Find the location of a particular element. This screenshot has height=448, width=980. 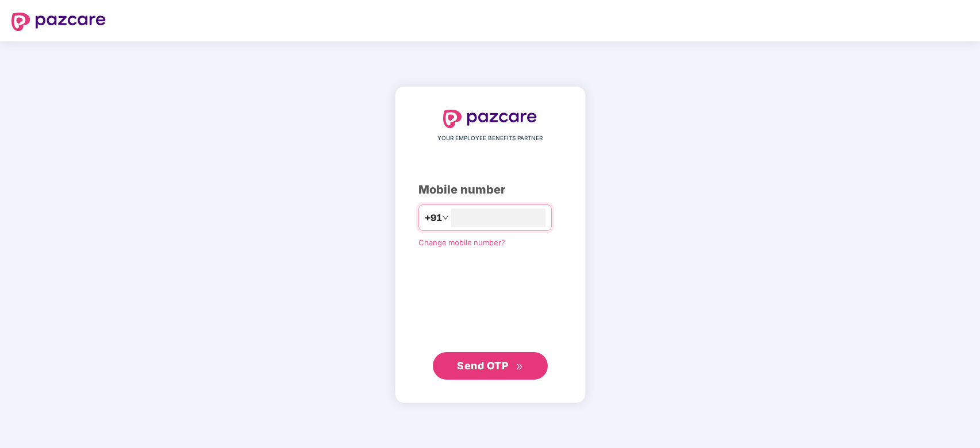

span: Change mobile number? is located at coordinates (461, 243).